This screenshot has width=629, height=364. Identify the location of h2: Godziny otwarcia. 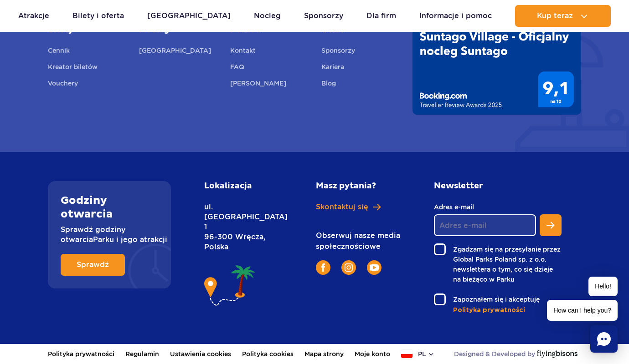
(109, 207).